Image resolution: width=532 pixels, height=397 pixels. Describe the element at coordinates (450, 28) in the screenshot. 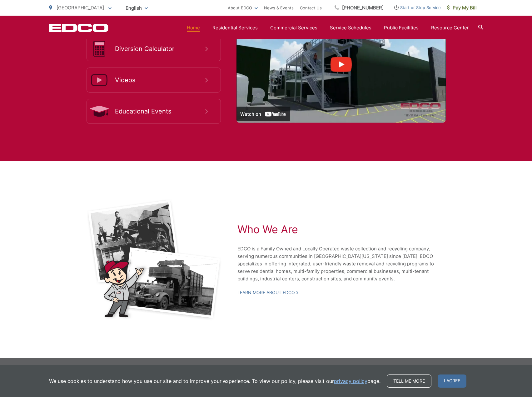

I see `a: Resource Center` at that location.